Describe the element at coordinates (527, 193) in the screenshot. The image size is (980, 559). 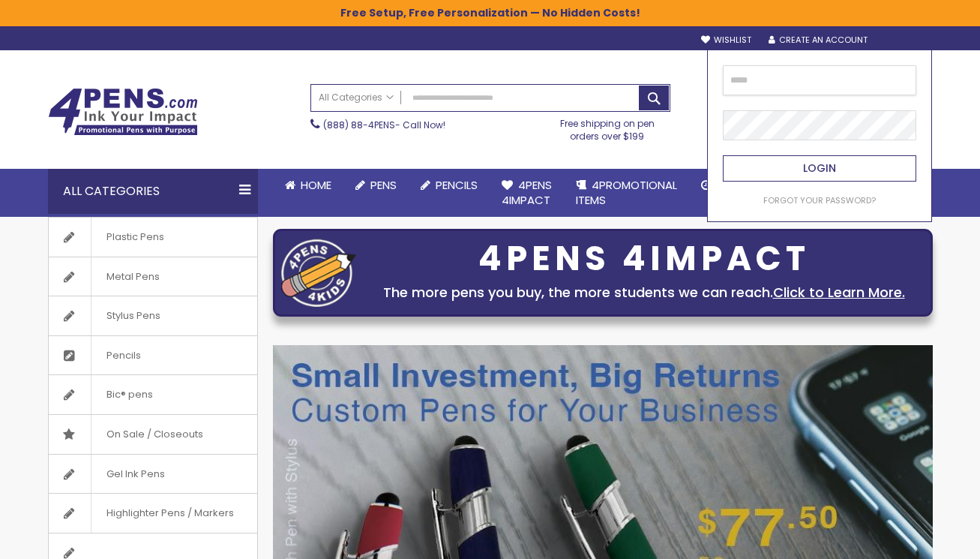
I see `a: 4Pens4impact` at that location.